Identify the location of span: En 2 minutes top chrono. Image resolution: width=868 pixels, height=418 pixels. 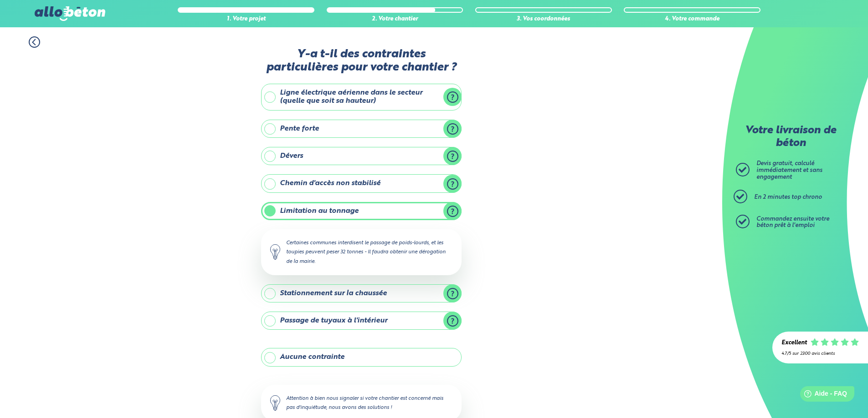
(788, 197).